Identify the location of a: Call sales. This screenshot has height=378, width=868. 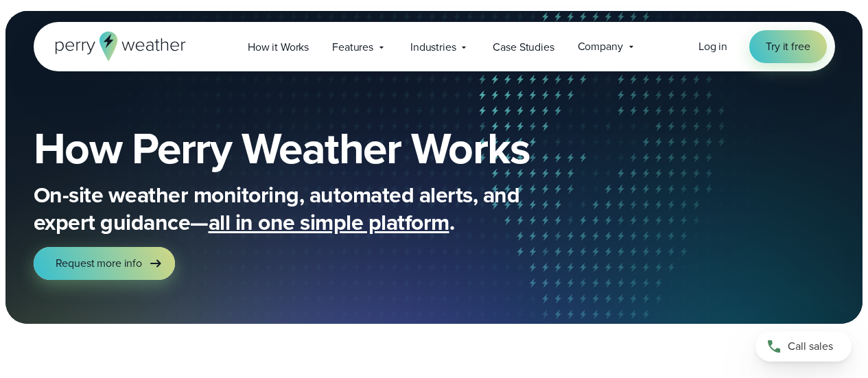
(803, 346).